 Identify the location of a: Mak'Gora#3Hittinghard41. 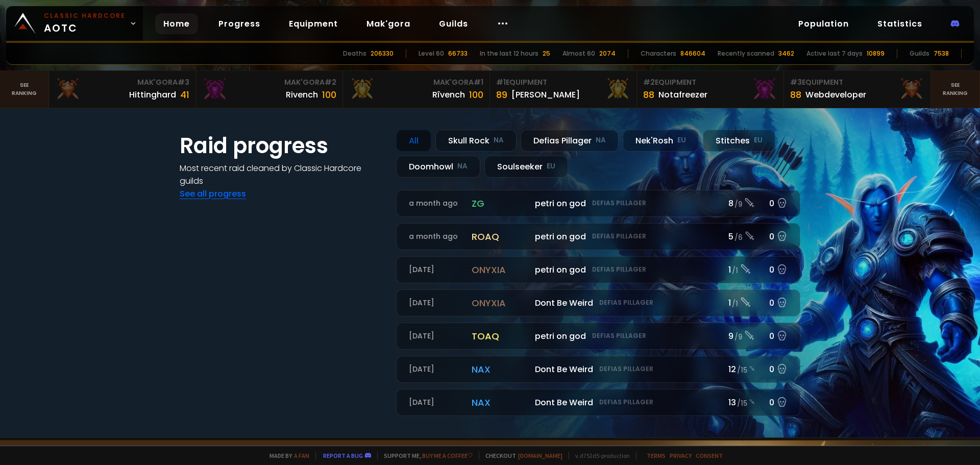
(122, 89).